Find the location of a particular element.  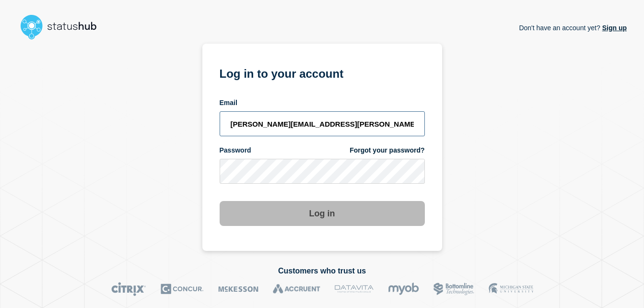

img: DataVita logo is located at coordinates (354, 289).